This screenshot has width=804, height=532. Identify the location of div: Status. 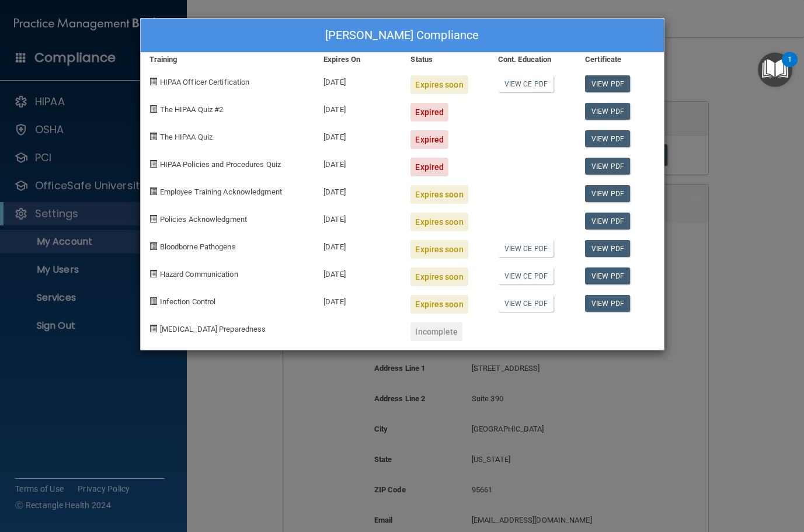
(445, 59).